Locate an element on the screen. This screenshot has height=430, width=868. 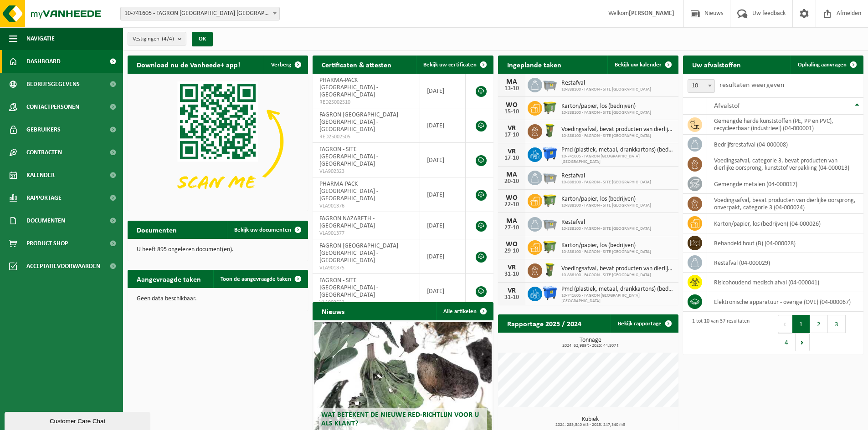
h2: Uw afvalstoffen is located at coordinates (716, 64).